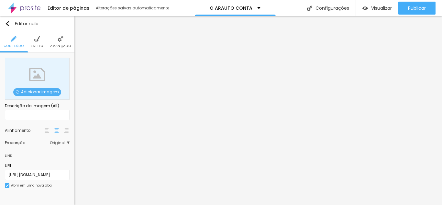  I want to click on font: Editor de páginas, so click(68, 8).